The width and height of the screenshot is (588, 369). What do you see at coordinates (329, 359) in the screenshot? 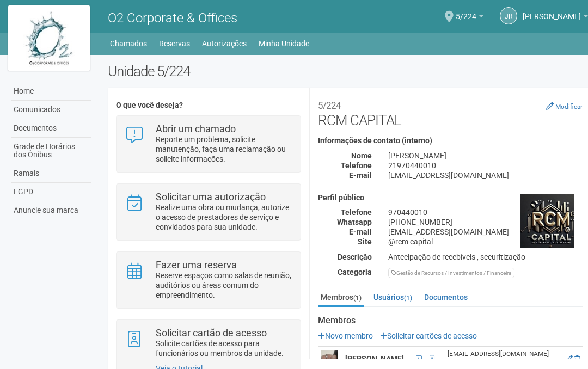
I see `img: user.png` at bounding box center [329, 359].